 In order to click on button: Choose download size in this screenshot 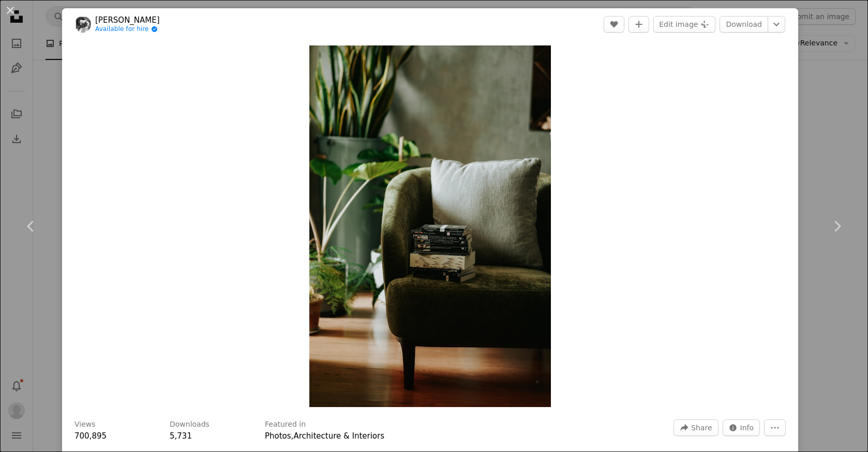, I will do `click(776, 24)`.